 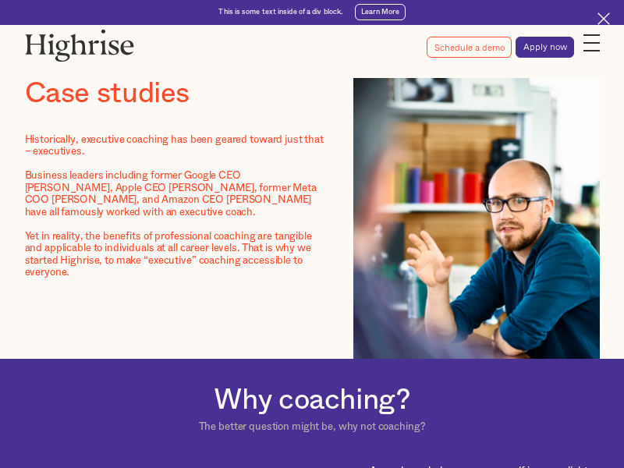 I want to click on h1: Case studies, so click(x=108, y=94).